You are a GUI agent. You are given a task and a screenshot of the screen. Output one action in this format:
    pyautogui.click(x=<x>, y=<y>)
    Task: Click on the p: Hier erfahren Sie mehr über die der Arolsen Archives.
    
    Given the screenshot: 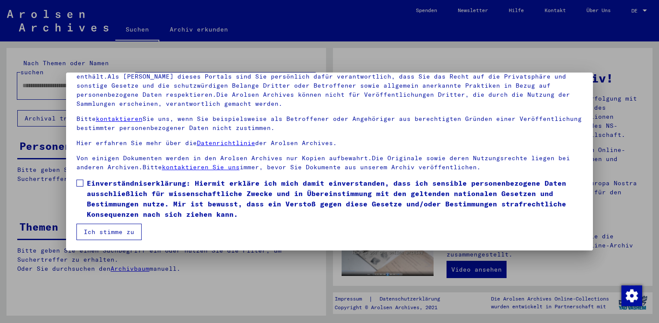 What is the action you would take?
    pyautogui.click(x=329, y=143)
    